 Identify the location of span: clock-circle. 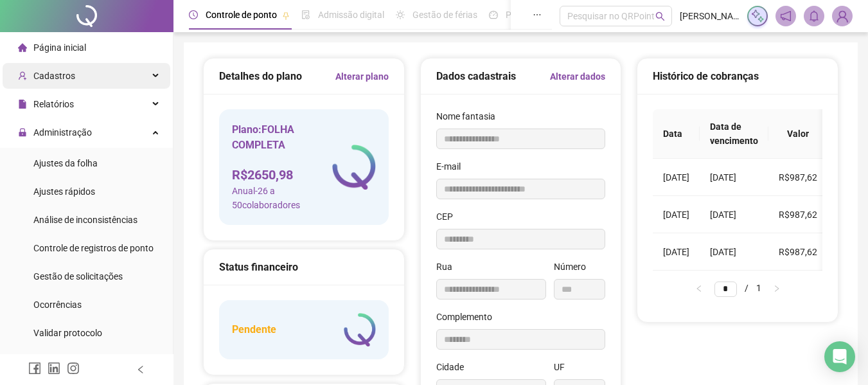
(193, 15).